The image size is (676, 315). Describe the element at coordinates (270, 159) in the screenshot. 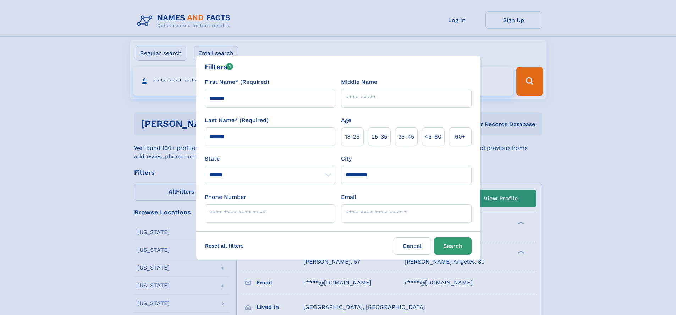

I see `label: State` at that location.